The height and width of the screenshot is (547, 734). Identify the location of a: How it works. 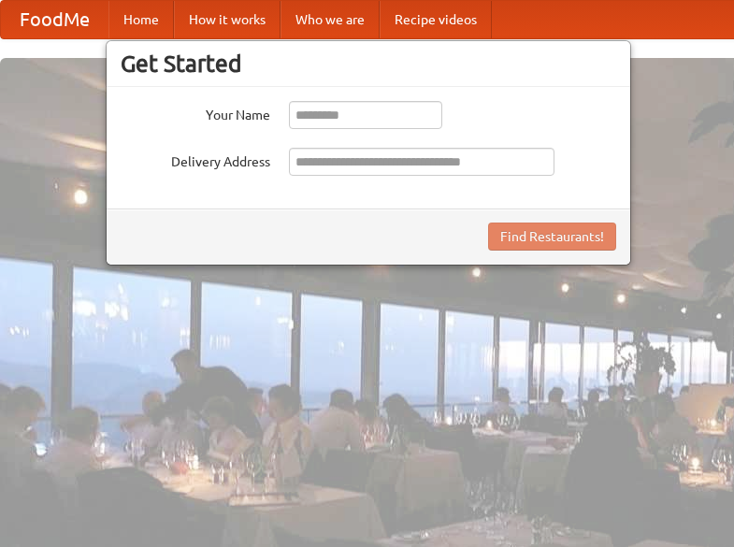
(227, 20).